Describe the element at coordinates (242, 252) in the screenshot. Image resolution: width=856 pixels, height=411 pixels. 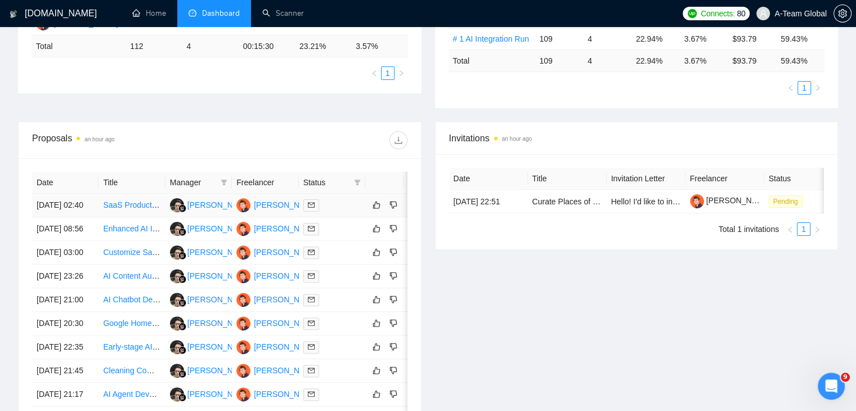
I see `a: Customize Sales Funnel Builder with New Templates & Enhanced AI Integration` at that location.